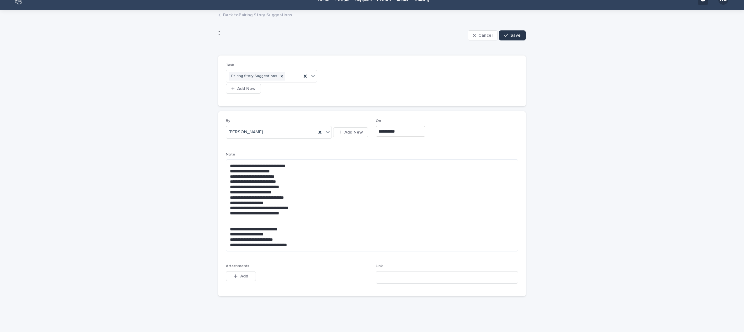 Image resolution: width=744 pixels, height=332 pixels. What do you see at coordinates (515, 35) in the screenshot?
I see `span: Save` at bounding box center [515, 35].